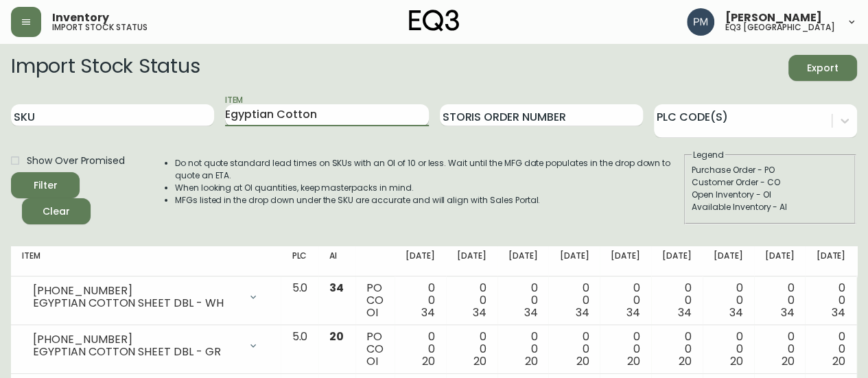 Image resolution: width=868 pixels, height=378 pixels. I want to click on img: logo, so click(434, 21).